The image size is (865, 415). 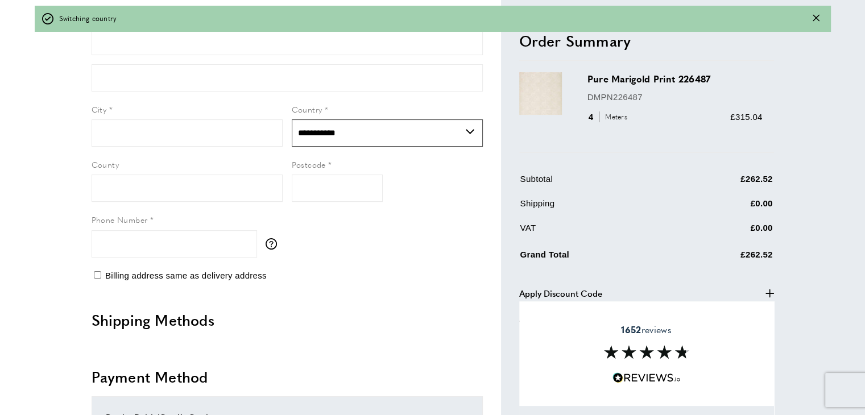 What do you see at coordinates (99, 109) in the screenshot?
I see `span: City` at bounding box center [99, 109].